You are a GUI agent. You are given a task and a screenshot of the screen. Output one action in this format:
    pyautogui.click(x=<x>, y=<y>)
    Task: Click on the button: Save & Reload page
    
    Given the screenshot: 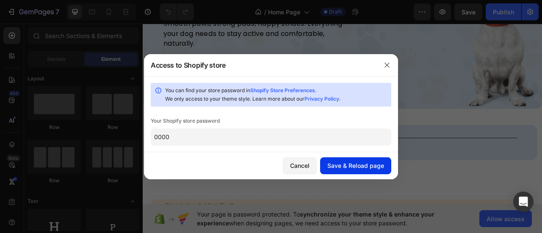 What is the action you would take?
    pyautogui.click(x=356, y=166)
    